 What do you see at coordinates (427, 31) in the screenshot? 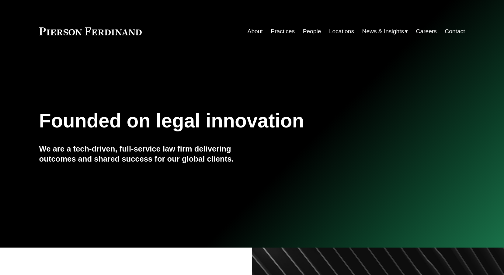
I see `a: Careers` at bounding box center [427, 31].